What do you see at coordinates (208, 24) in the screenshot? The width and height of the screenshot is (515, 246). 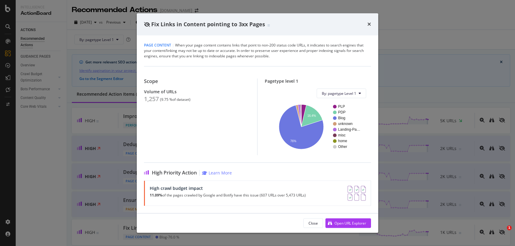 I see `span: Fix Links in Content pointing to 3xx Pages` at bounding box center [208, 24].